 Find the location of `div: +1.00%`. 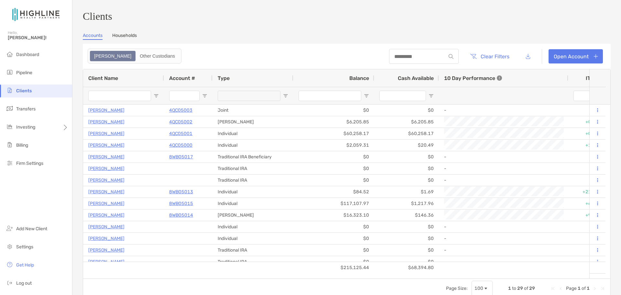

div: +1.00% is located at coordinates (588, 145).